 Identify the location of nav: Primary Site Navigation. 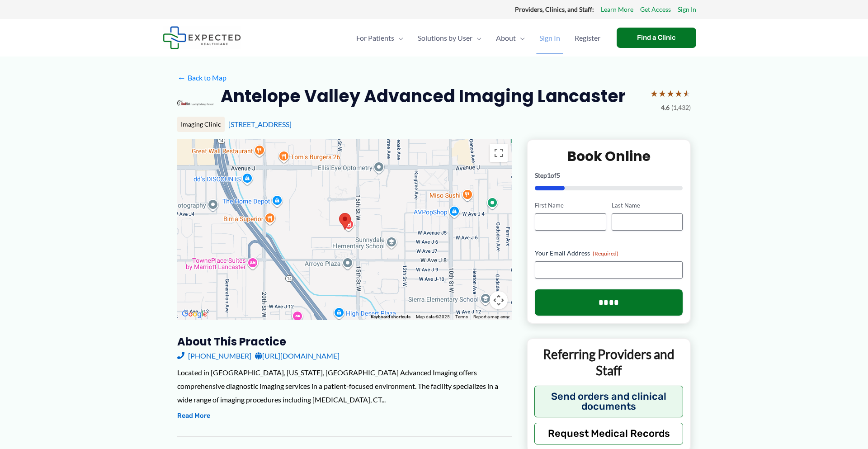
(478, 38).